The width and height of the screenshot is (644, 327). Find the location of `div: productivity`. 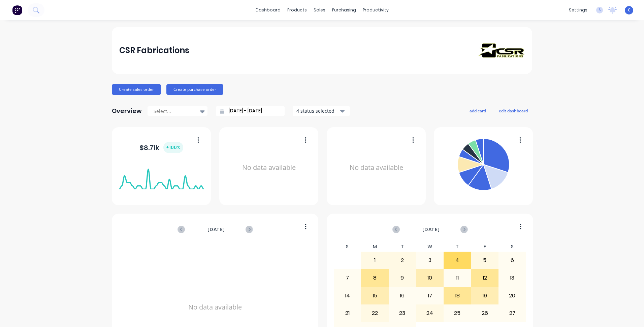

div: productivity is located at coordinates (375, 10).